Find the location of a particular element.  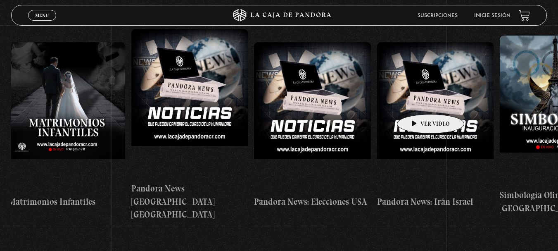

h4: Matrimonios Infantiles is located at coordinates (66, 202).